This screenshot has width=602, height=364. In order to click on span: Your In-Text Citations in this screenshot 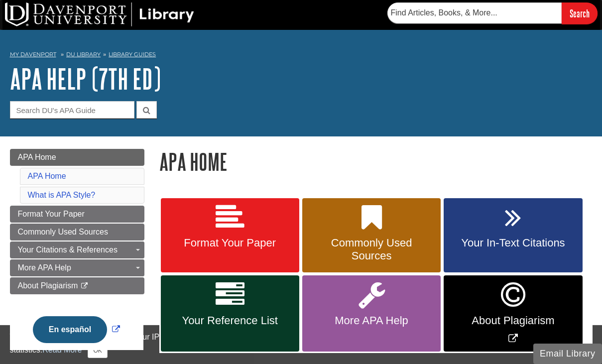, I will do `click(513, 243)`.